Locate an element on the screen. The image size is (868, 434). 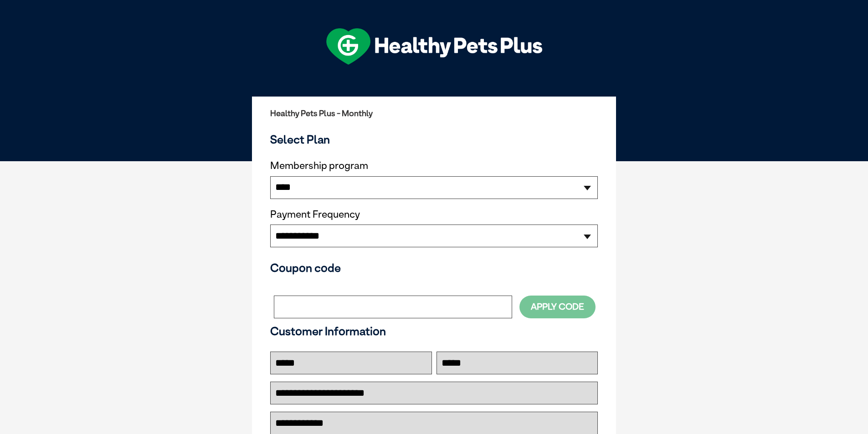
label: Payment Frequency is located at coordinates (314, 214).